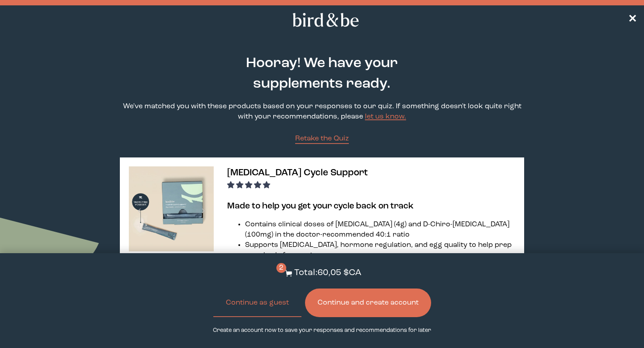 Image resolution: width=644 pixels, height=348 pixels. Describe the element at coordinates (368, 303) in the screenshot. I see `button: Continue and create account` at that location.